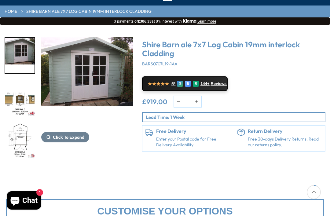 The height and width of the screenshot is (216, 330). Describe the element at coordinates (219, 84) in the screenshot. I see `span: Reviews` at that location.